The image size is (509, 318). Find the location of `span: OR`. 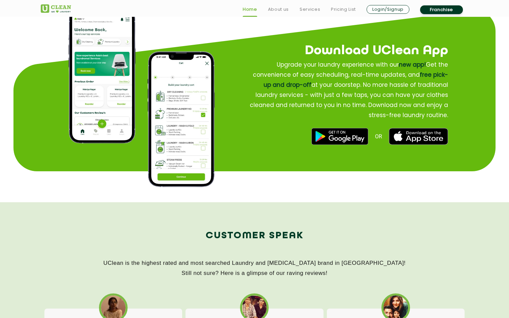

span: OR is located at coordinates (378, 136).